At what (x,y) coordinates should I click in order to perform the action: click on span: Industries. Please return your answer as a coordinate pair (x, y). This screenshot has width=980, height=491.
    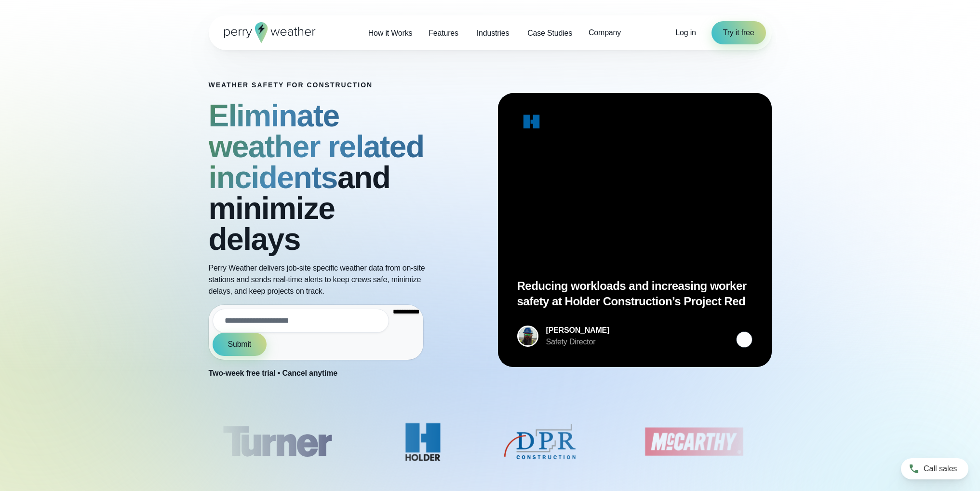
    Looking at the image, I should click on (493, 33).